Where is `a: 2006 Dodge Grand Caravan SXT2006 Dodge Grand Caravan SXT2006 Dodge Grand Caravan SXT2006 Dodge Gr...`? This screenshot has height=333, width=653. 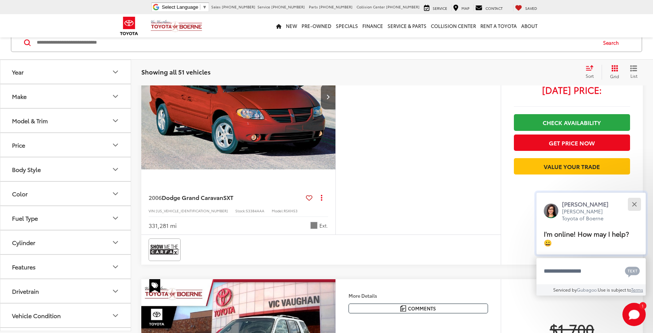 a: 2006 Dodge Grand Caravan SXT2006 Dodge Grand Caravan SXT2006 Dodge Grand Caravan SXT2006 Dodge Gr... is located at coordinates (238, 96).